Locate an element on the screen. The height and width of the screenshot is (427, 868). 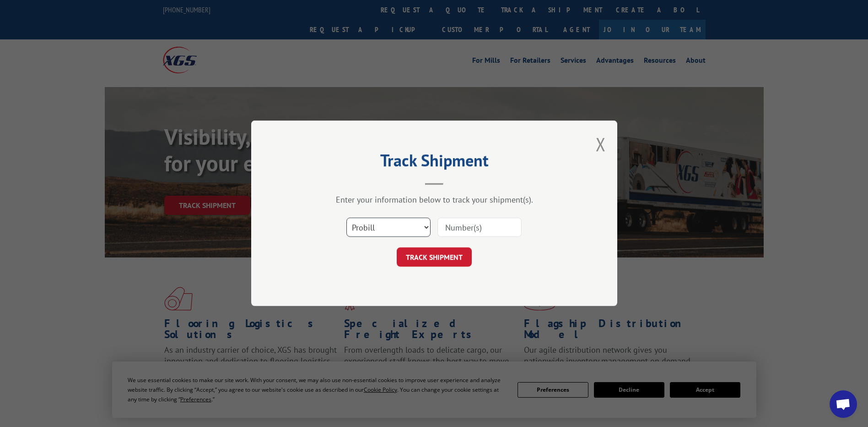
div: Enter your information below to track your shipment(s). is located at coordinates (434, 200).